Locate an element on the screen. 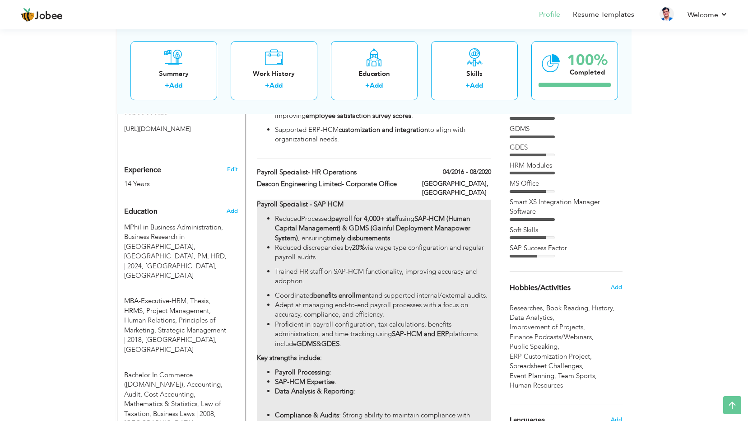 The width and height of the screenshot is (748, 421). span: Hobbies/Activities is located at coordinates (540, 288).